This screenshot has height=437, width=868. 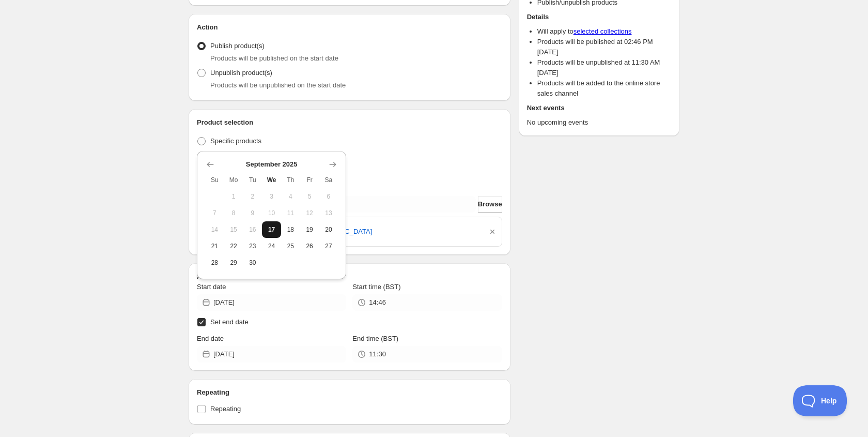 What do you see at coordinates (252, 196) in the screenshot?
I see `button: Tuesday September 2 2025` at bounding box center [252, 196].